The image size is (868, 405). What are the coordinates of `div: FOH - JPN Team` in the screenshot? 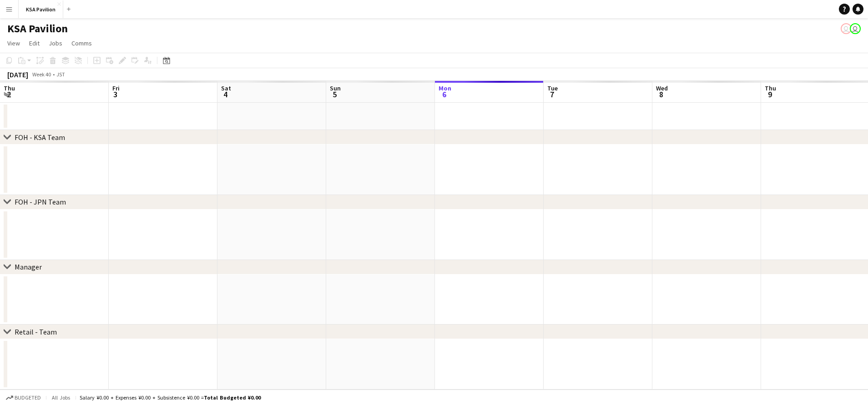 It's located at (40, 202).